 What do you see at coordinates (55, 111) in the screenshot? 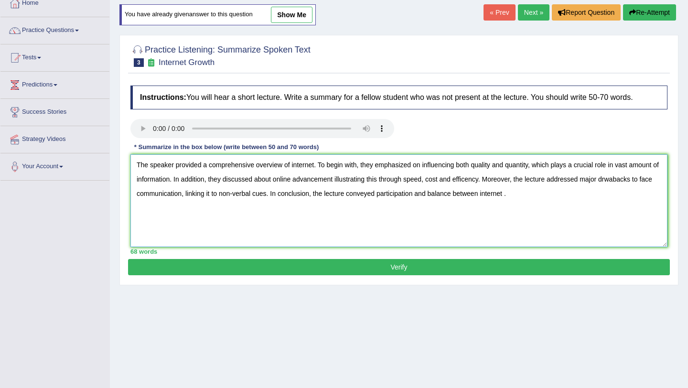
I see `a: Success Stories` at bounding box center [55, 111].